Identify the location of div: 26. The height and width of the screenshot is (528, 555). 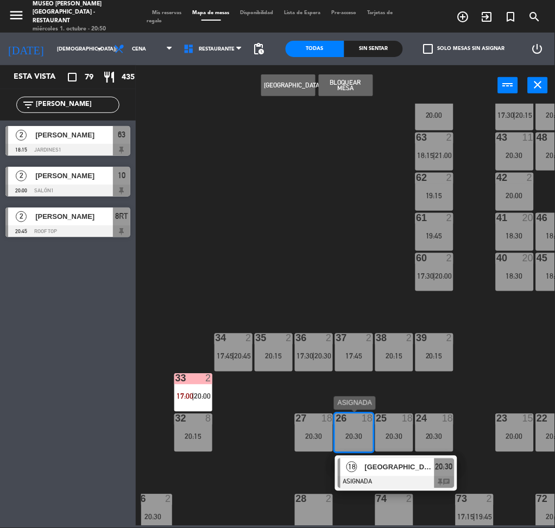
(336, 419).